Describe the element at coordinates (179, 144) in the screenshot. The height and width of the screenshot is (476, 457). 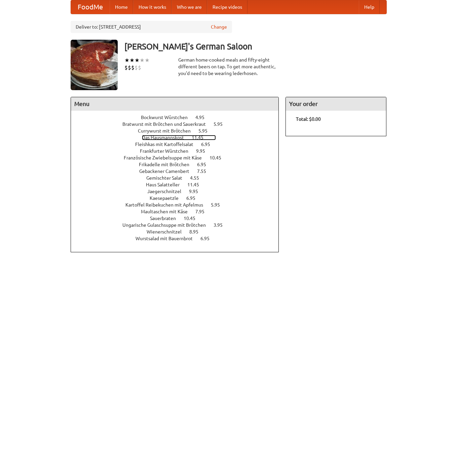
I see `a: Fleishkas mit Kartoffelsalat 6.95` at that location.